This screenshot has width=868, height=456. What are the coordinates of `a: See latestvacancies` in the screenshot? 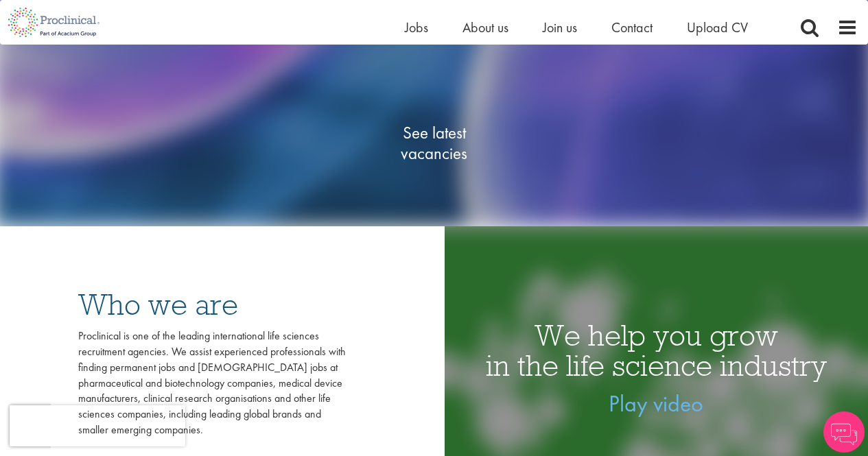 It's located at (435, 143).